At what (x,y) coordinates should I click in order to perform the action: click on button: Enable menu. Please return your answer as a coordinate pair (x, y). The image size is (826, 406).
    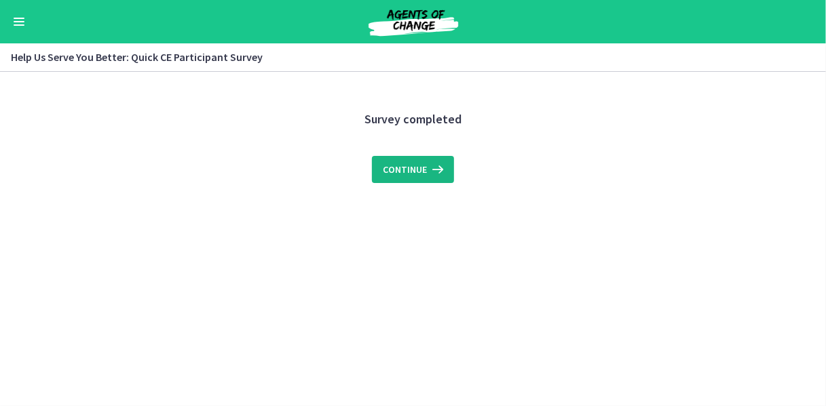
    Looking at the image, I should click on (19, 22).